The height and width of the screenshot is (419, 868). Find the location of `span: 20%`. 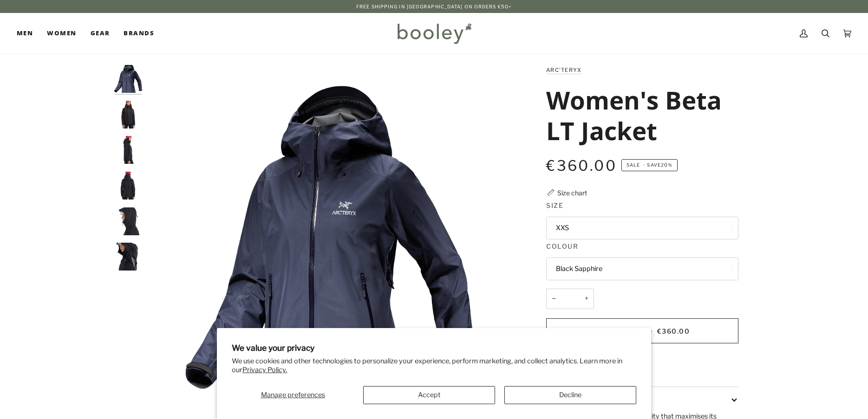

span: 20% is located at coordinates (667, 165).